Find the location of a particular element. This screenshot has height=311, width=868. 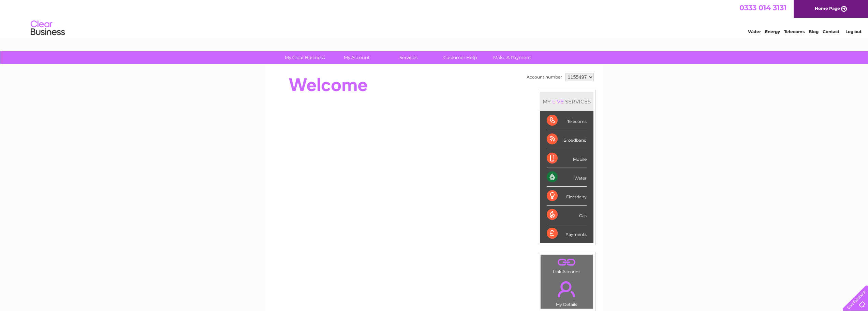

a: Blog is located at coordinates (814, 32).